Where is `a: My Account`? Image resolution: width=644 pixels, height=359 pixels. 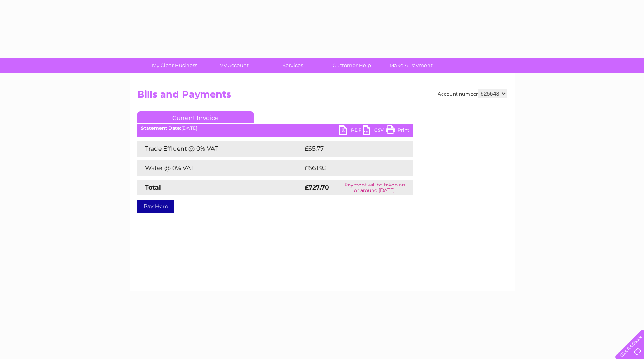
a: My Account is located at coordinates (234, 65).